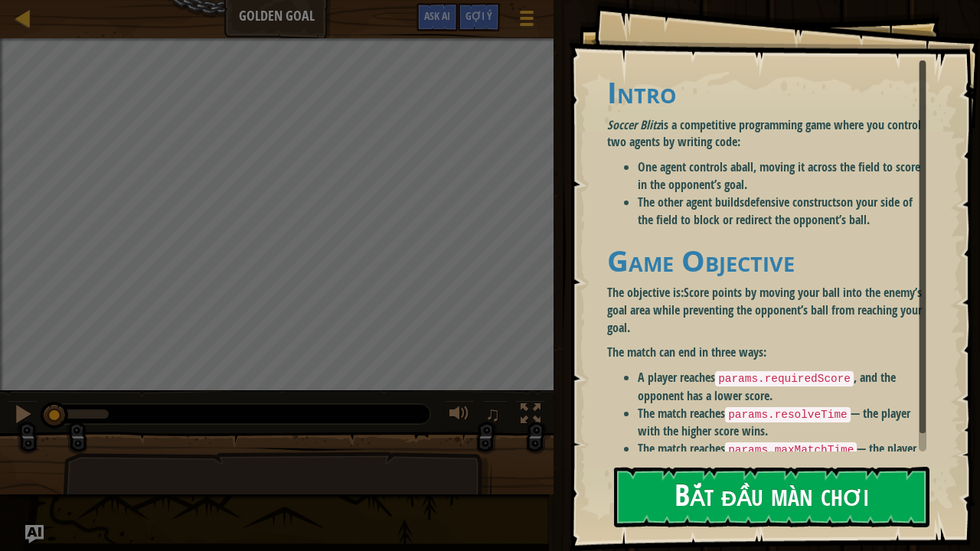  What do you see at coordinates (744, 167) in the screenshot?
I see `strong: ball` at bounding box center [744, 167].